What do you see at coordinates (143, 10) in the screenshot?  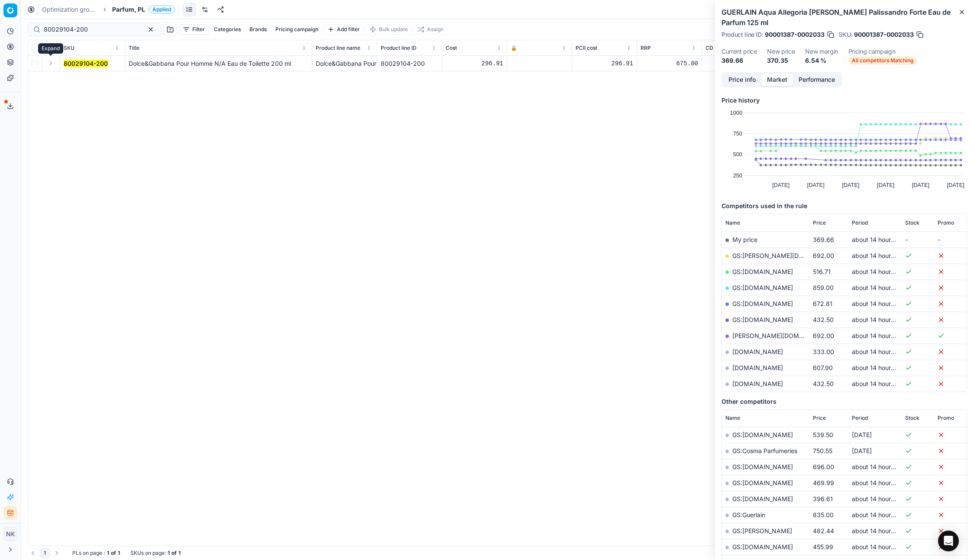 I see `span: Parfum, PLApplied` at bounding box center [143, 10].